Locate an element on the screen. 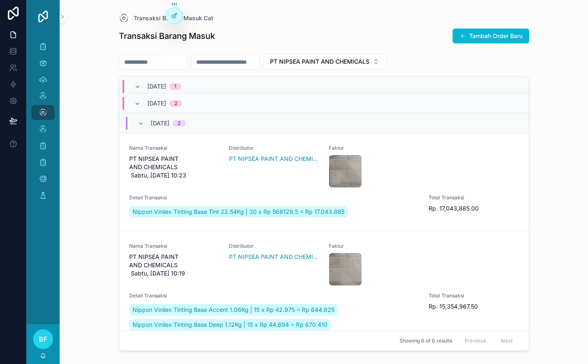 This screenshot has width=588, height=364. a: Transaksi Barang Masuk Cat is located at coordinates (166, 18).